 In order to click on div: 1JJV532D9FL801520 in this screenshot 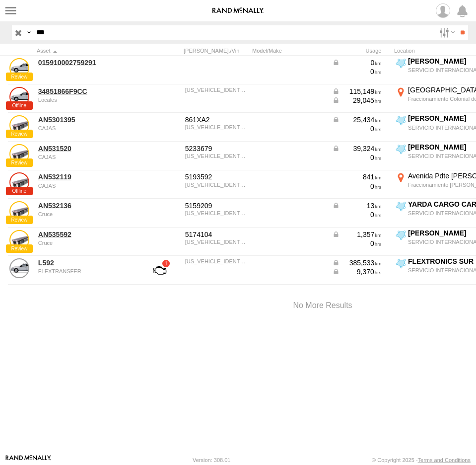, I will do `click(216, 156)`.